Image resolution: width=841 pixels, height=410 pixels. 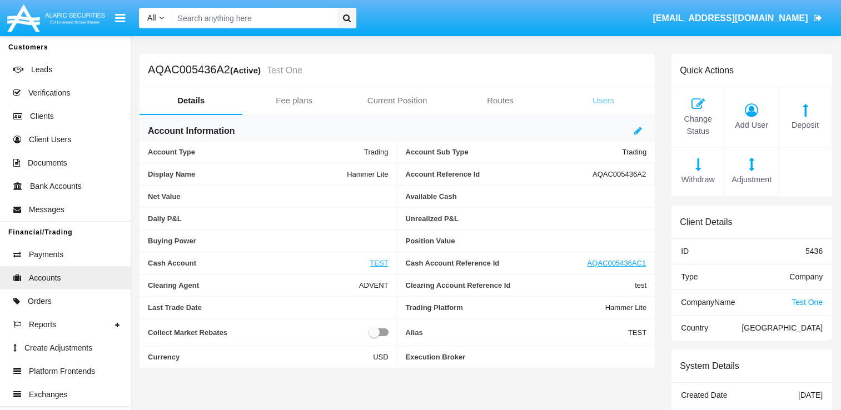 I want to click on span: Leads, so click(x=42, y=69).